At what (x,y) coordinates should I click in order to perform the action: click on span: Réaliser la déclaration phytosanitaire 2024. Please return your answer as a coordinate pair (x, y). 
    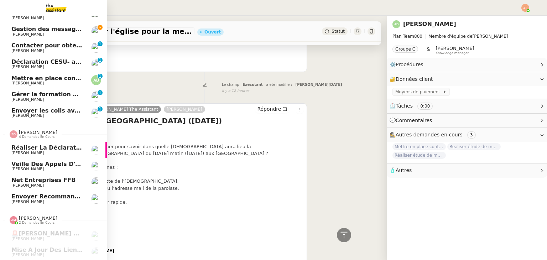
    Looking at the image, I should click on (82, 147).